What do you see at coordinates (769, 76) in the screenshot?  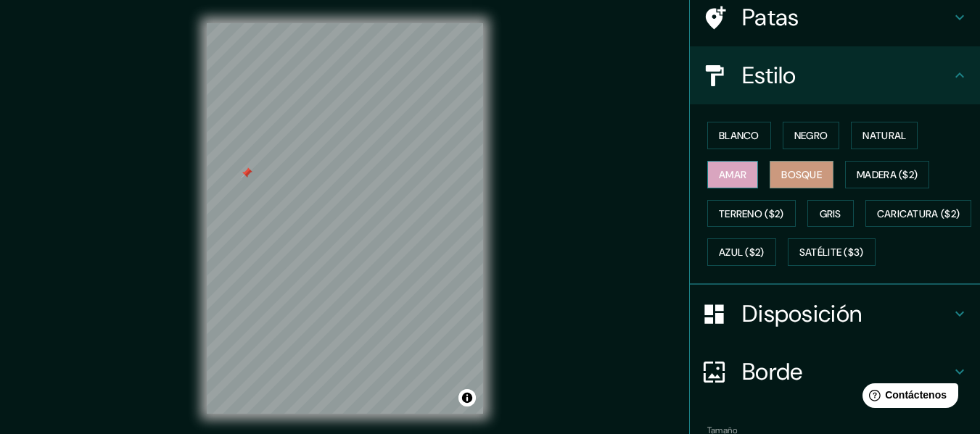 I see `font: Estilo` at bounding box center [769, 76].